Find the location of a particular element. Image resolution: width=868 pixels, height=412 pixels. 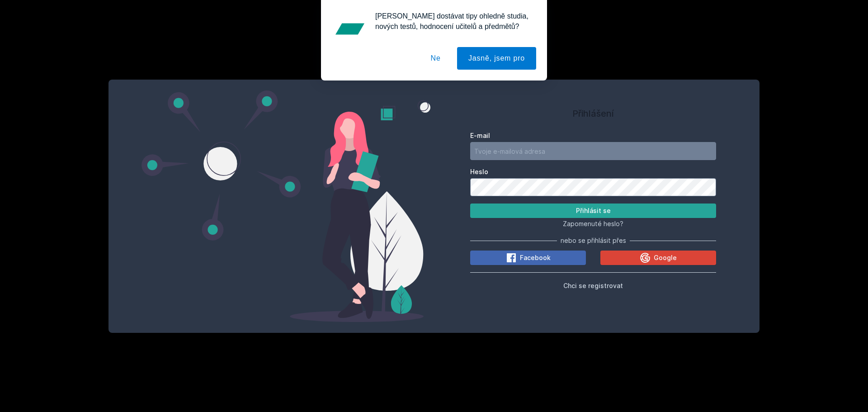

input: Tvoje e-mailová adresa is located at coordinates (593, 151).